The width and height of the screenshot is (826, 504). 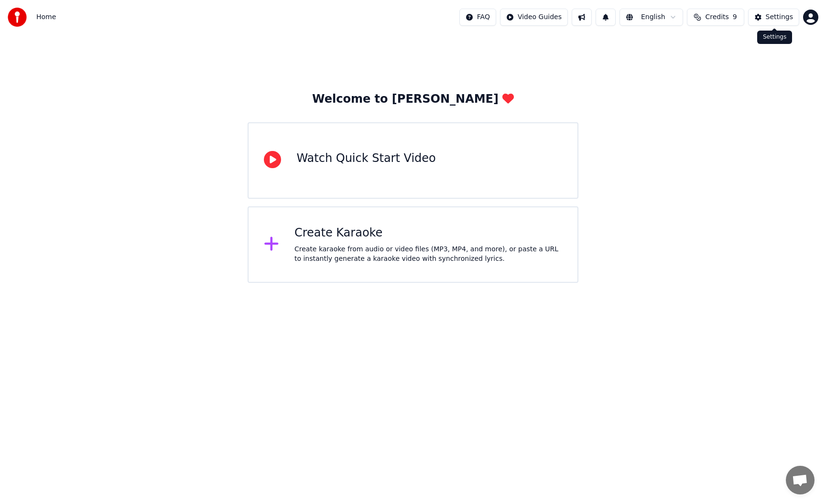 I want to click on span: Credits, so click(x=717, y=17).